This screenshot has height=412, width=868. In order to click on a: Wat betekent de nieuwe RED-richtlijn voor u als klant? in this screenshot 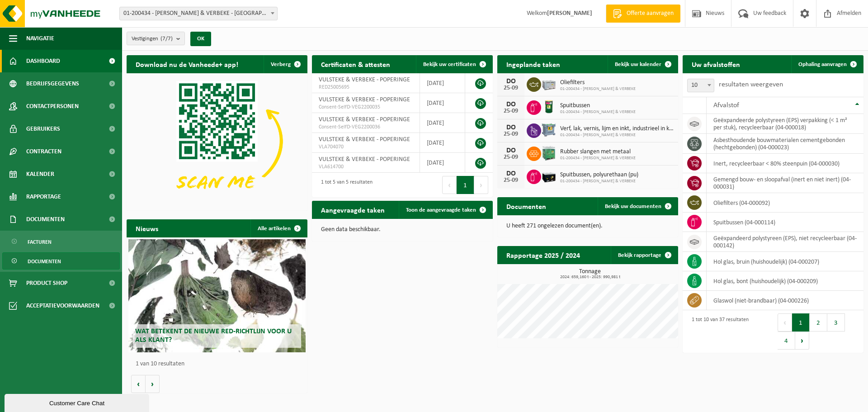, I will do `click(217, 296)`.